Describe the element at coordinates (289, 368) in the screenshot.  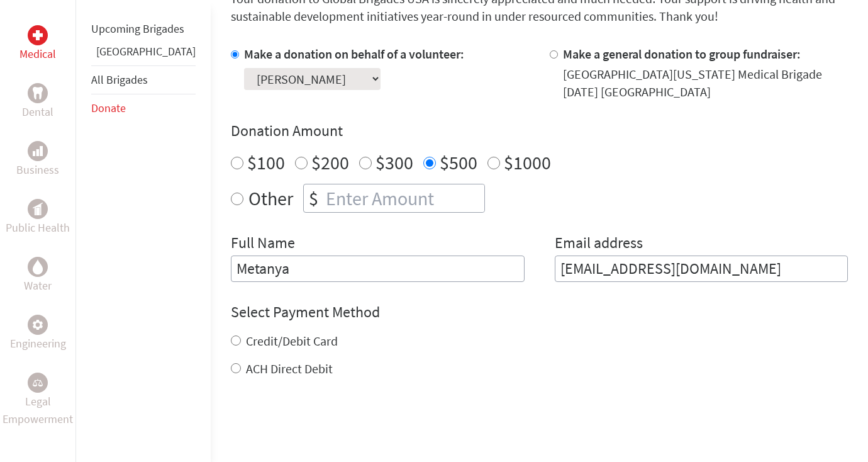
I see `label: ACH Direct Debit` at that location.